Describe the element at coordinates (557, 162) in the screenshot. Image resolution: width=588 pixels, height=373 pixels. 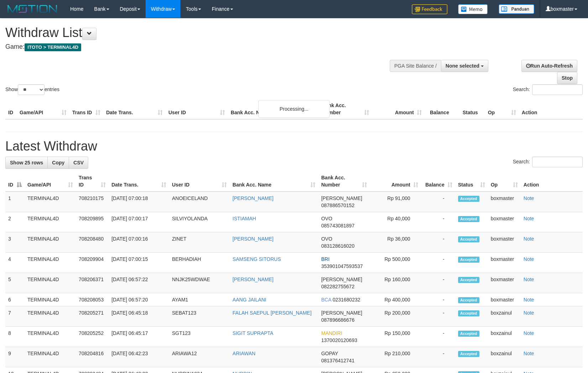
I see `input: Search:` at that location.